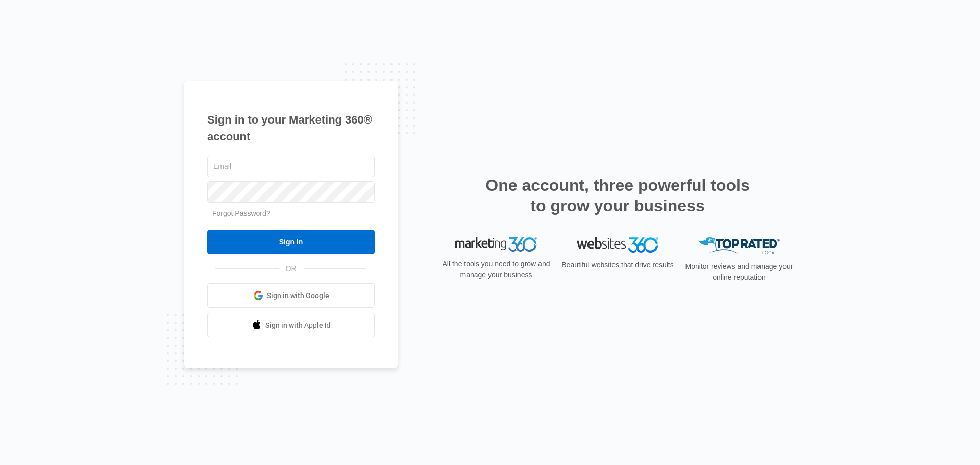  What do you see at coordinates (739, 272) in the screenshot?
I see `p: Monitor reviews and manage your online reputation` at bounding box center [739, 272].